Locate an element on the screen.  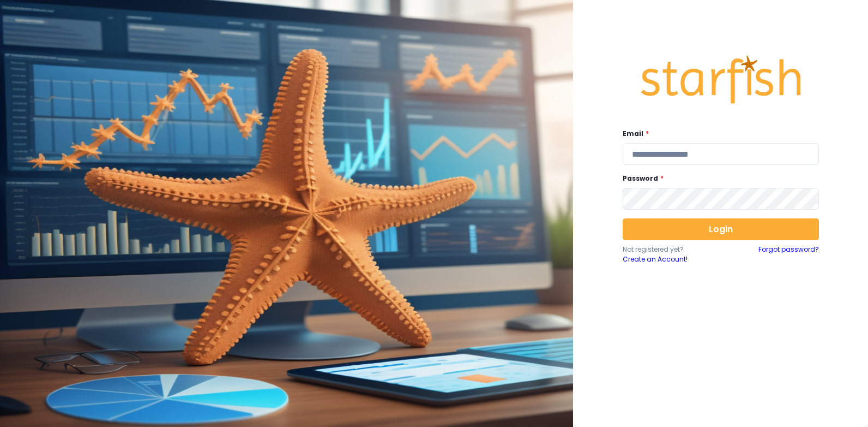
p: Not registered yet? is located at coordinates (672, 250).